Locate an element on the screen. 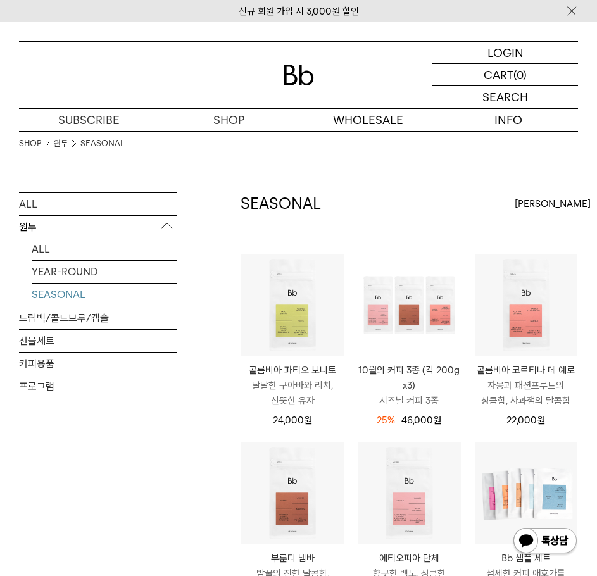  span: 46,000 is located at coordinates (421, 420).